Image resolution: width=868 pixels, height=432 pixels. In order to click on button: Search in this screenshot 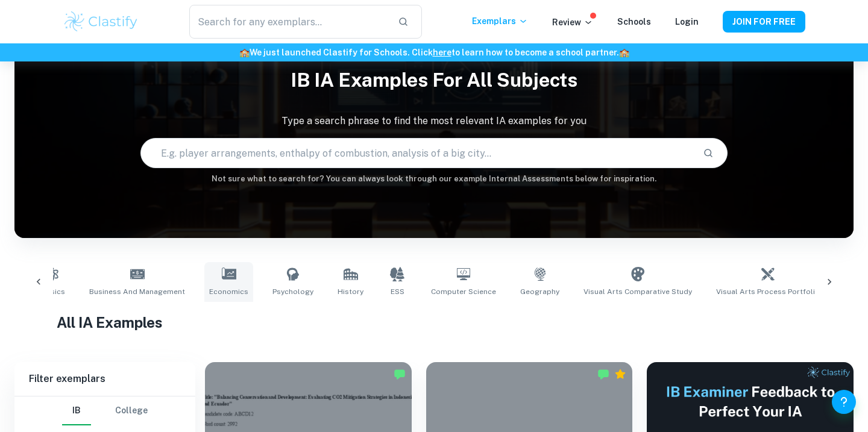, I will do `click(708, 153)`.